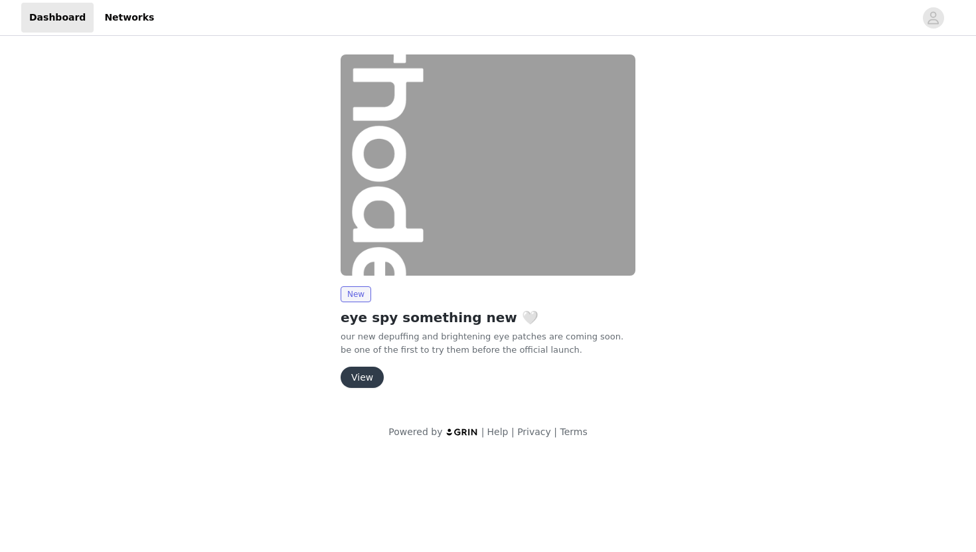 This screenshot has width=976, height=552. Describe the element at coordinates (488, 165) in the screenshot. I see `img: rhode skin` at that location.